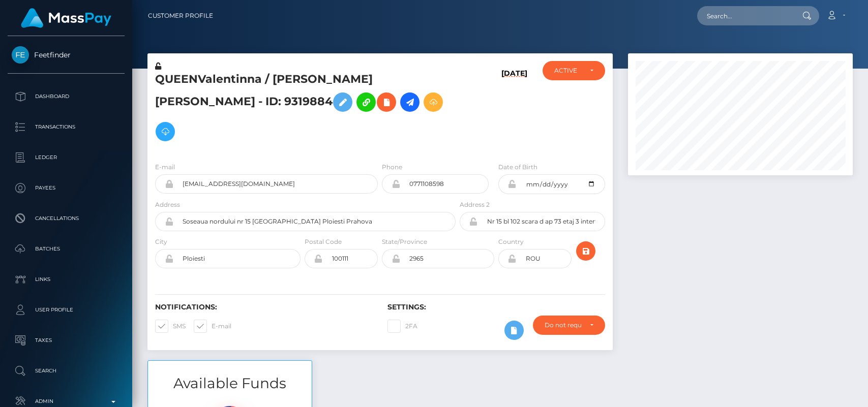 This screenshot has height=407, width=868. Describe the element at coordinates (170, 326) in the screenshot. I see `label: SMS` at that location.